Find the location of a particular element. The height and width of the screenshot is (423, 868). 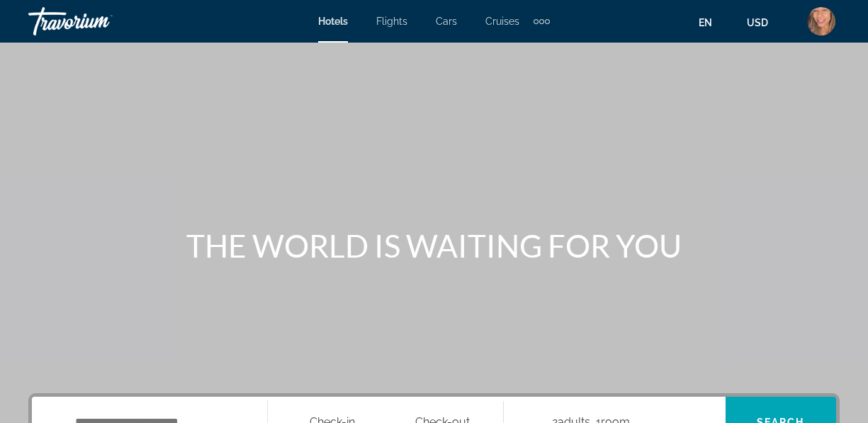

span: USD is located at coordinates (757, 23).